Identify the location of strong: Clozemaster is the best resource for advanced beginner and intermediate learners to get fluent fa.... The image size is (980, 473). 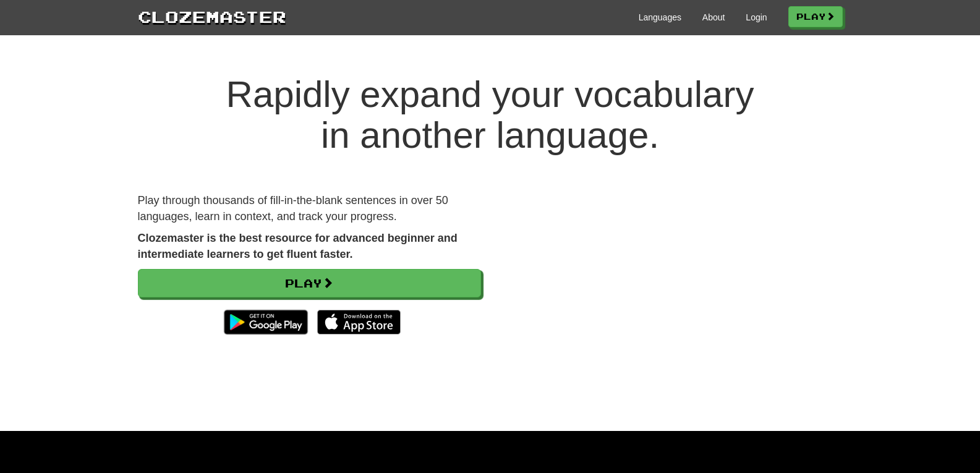
(298, 246).